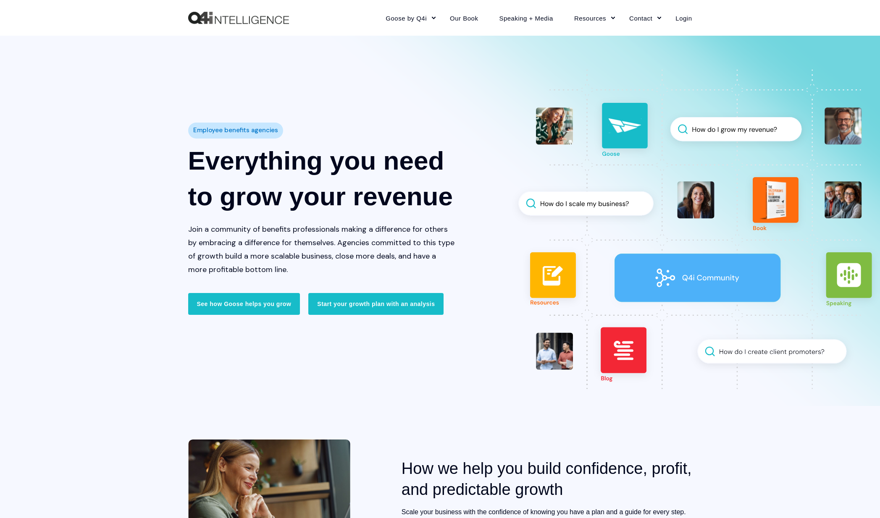 This screenshot has height=518, width=880. Describe the element at coordinates (244, 304) in the screenshot. I see `a: See how Goose helps you grow` at that location.